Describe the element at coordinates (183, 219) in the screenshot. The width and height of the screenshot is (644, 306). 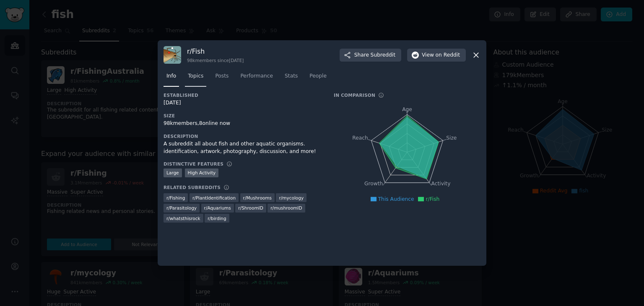
I see `span: r/ whatsthisrock` at that location.